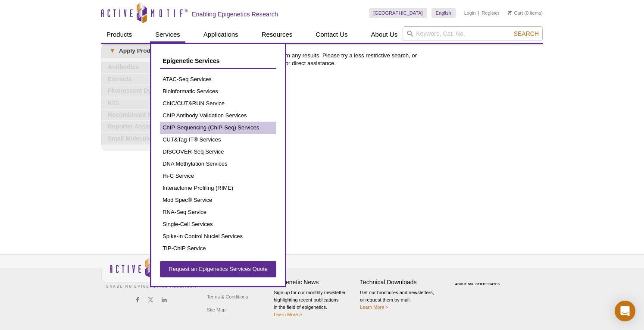  I want to click on p: Get our brochures and newsletters, or request them by mail., so click(401, 300).